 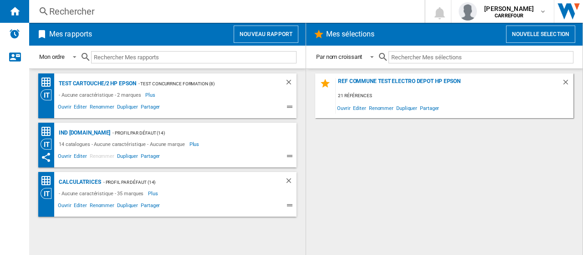 What do you see at coordinates (455, 96) in the screenshot?
I see `div: 21 références` at bounding box center [455, 96].